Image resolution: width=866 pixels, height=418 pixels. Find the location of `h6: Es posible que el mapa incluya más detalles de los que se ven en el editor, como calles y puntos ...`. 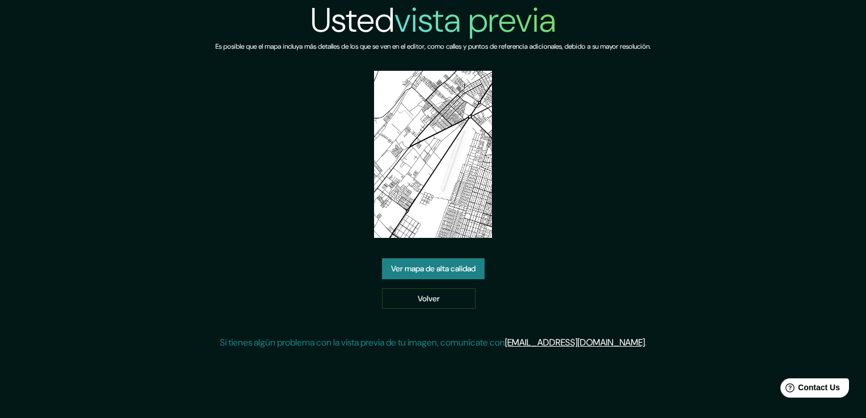

h6: Es posible que el mapa incluya más detalles de los que se ven en el editor, como calles y puntos ... is located at coordinates (433, 46).